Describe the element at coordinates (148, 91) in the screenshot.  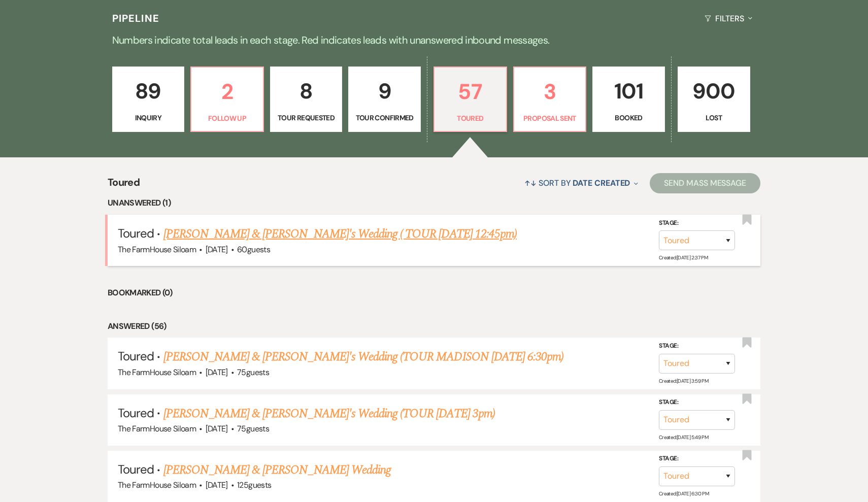
I see `p: 89` at that location.